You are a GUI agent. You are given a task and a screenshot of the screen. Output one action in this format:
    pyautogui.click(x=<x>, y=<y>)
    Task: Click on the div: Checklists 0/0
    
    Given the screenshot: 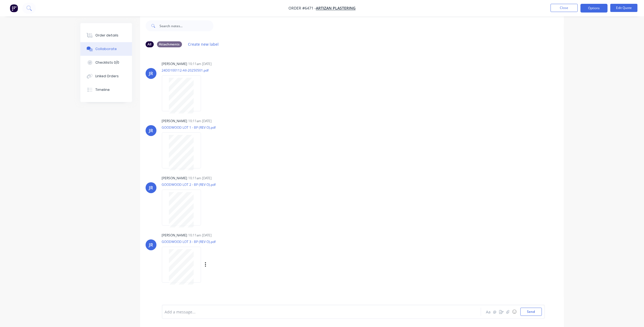 What is the action you would take?
    pyautogui.click(x=107, y=62)
    